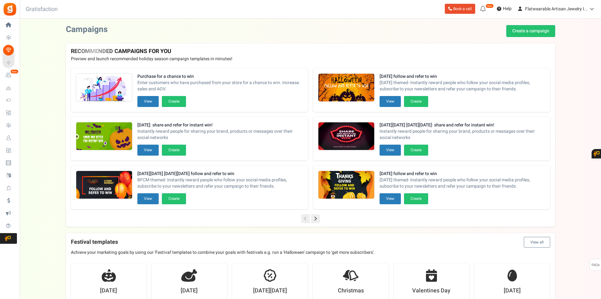  What do you see at coordinates (556, 9) in the screenshot?
I see `span: Flatwearable Artisan Jewelry I...` at bounding box center [556, 9].